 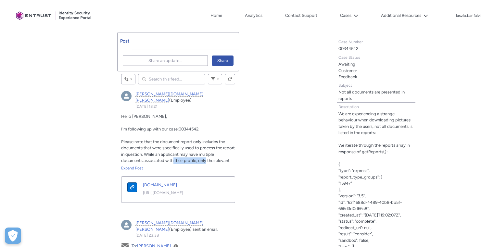 What do you see at coordinates (64, 76) in the screenshot?
I see `li: What is the specific query you’re attempting to make? Is it simply getReports() without modifiers?` at bounding box center [64, 76].